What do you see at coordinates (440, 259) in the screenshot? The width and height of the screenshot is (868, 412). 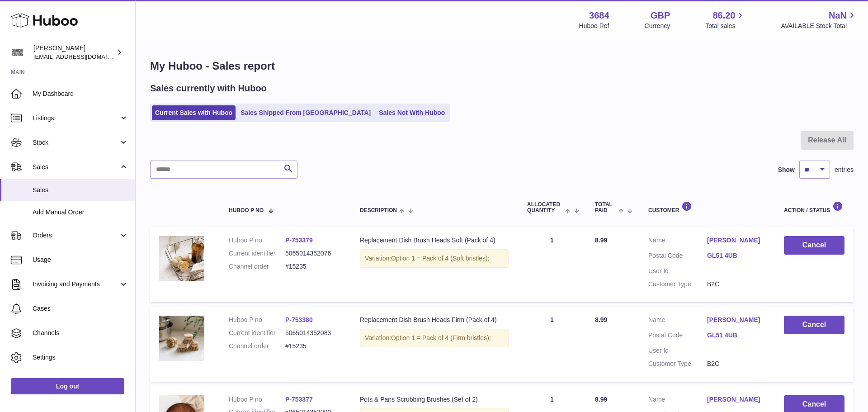 I see `span: Option 1 = Pack of 4 (Soft bristles);` at bounding box center [440, 259].